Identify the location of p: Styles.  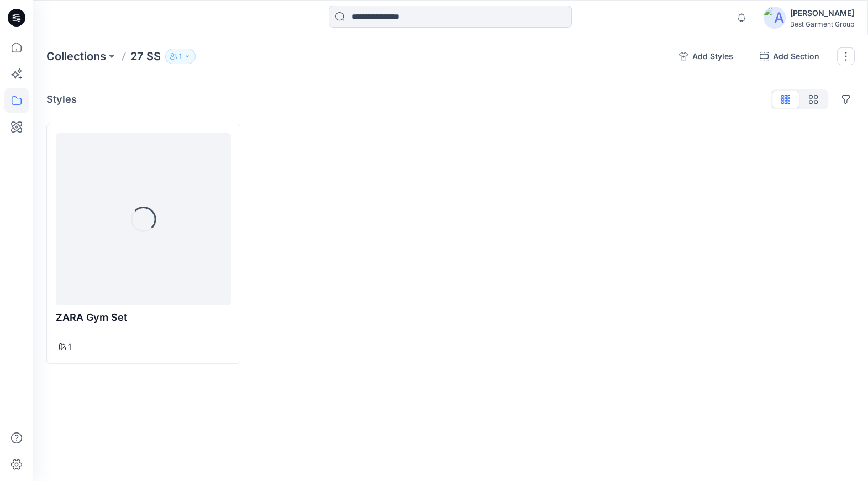
(61, 99).